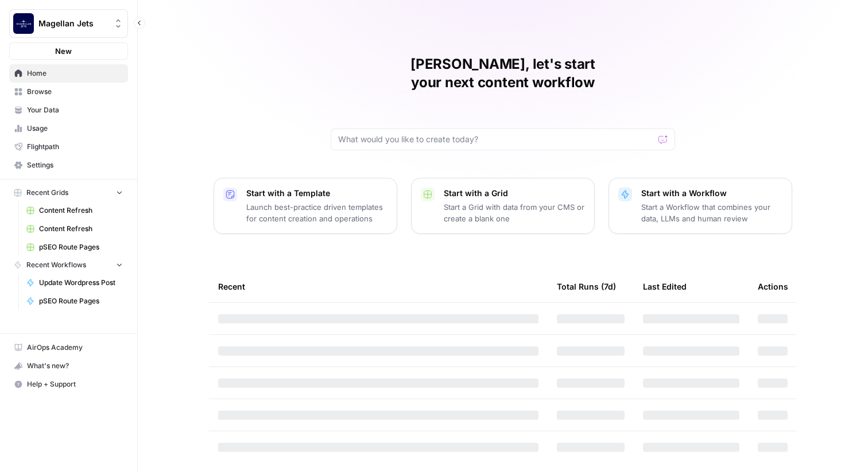  I want to click on p: Start a Grid with data from your CMS or create a blank one, so click(515, 213).